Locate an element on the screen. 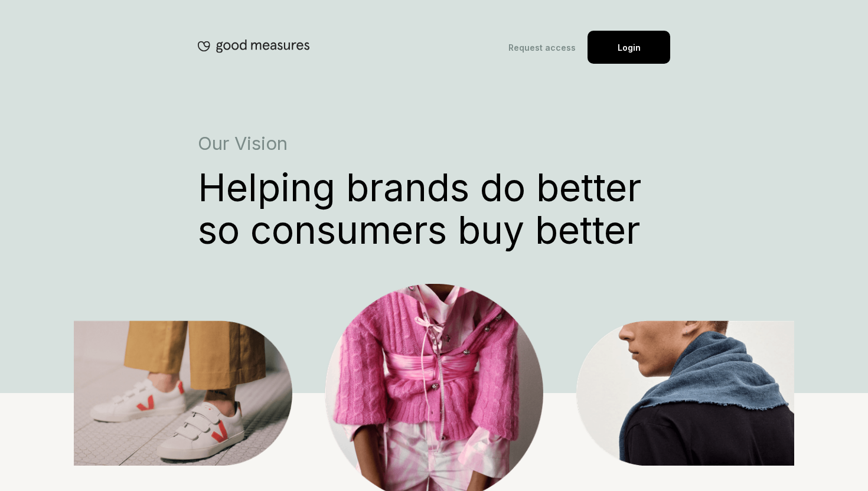 The height and width of the screenshot is (491, 868). div: Login is located at coordinates (629, 47).